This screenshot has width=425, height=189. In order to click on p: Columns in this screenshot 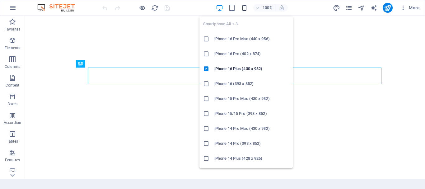, I will do `click(12, 67)`.